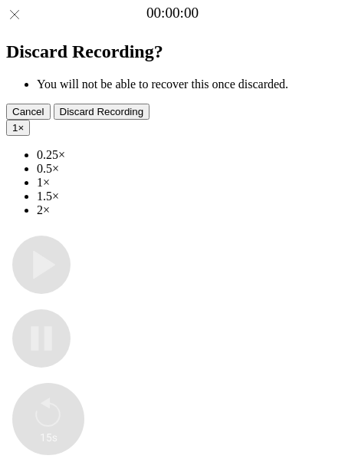 The width and height of the screenshot is (345, 462). I want to click on a: 00:00:00, so click(173, 13).